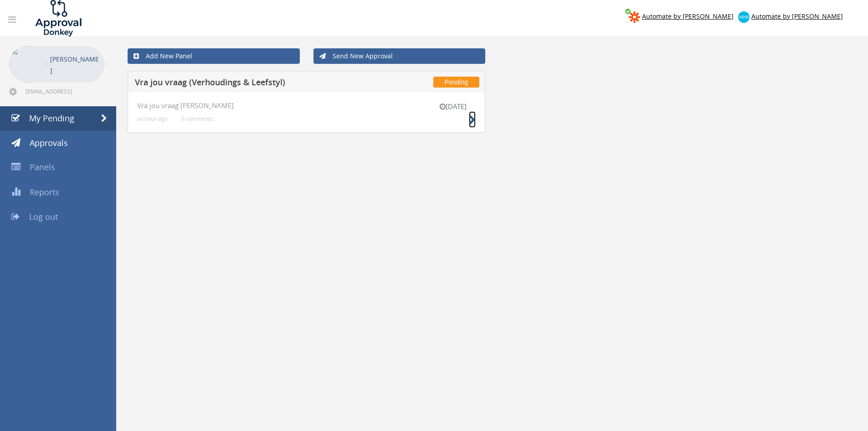 Image resolution: width=868 pixels, height=431 pixels. What do you see at coordinates (634, 17) in the screenshot?
I see `img: zapier-logomark.png` at bounding box center [634, 17].